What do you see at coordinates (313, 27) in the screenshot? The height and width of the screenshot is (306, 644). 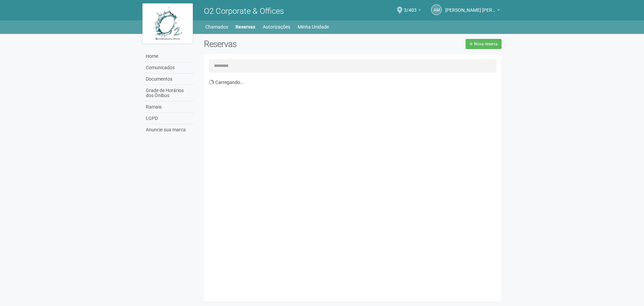 I see `a: Minha Unidade` at bounding box center [313, 27].